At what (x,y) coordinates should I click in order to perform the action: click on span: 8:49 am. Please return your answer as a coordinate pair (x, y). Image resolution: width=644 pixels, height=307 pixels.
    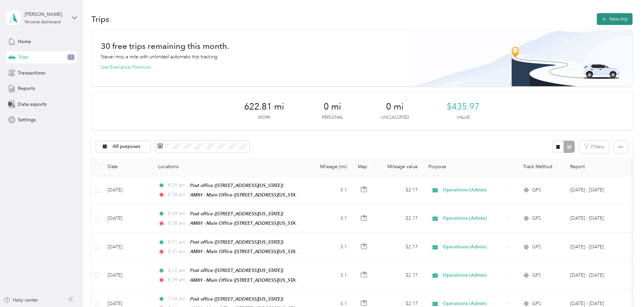
    Looking at the image, I should click on (177, 214).